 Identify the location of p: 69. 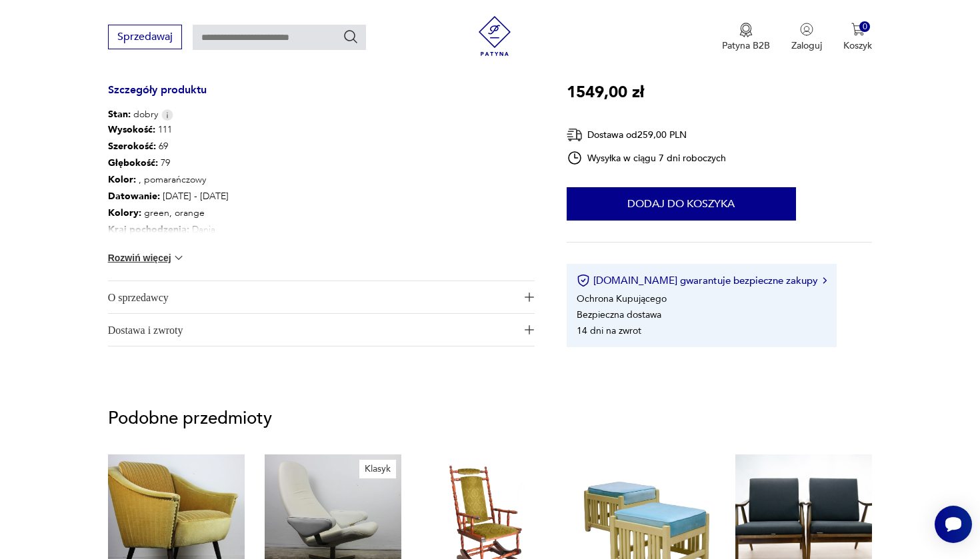
(321, 146).